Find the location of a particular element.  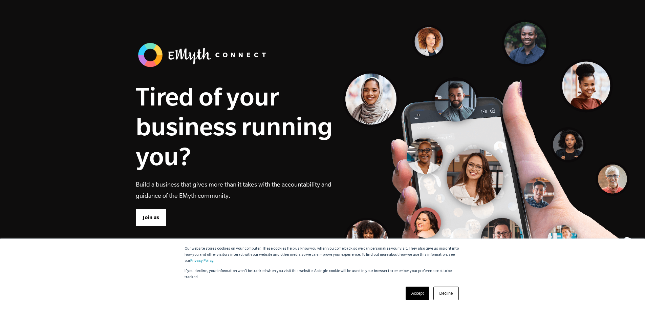

img: banner_logo is located at coordinates (204, 55).